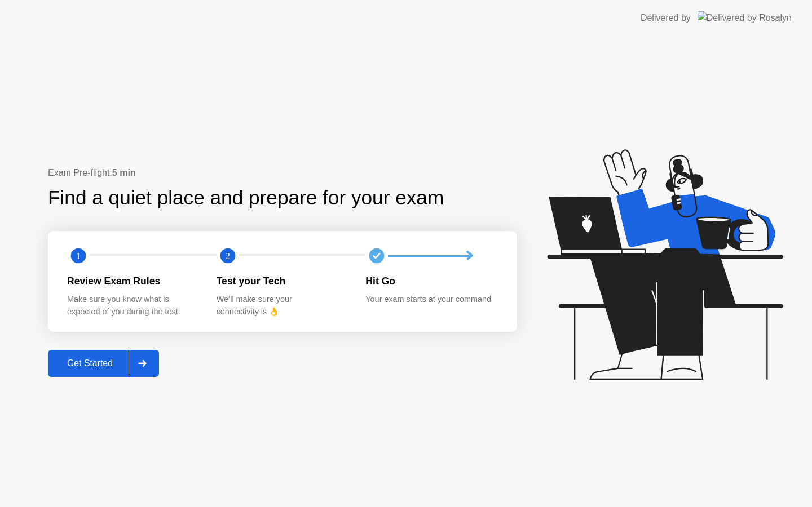 This screenshot has width=812, height=507. What do you see at coordinates (78, 256) in the screenshot?
I see `text: 1` at bounding box center [78, 256].